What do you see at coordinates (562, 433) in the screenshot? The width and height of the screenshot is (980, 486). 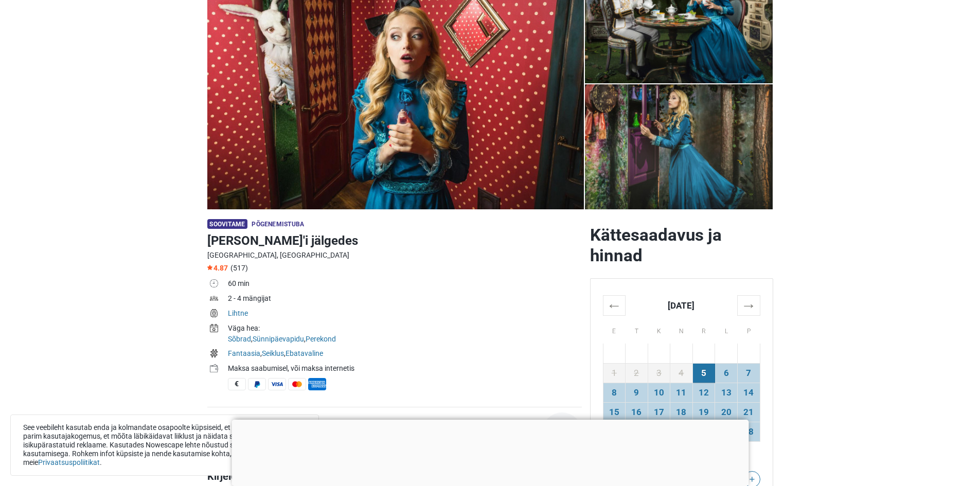 I see `img: 1c9ac0159c94d8d0l.png` at bounding box center [562, 433].